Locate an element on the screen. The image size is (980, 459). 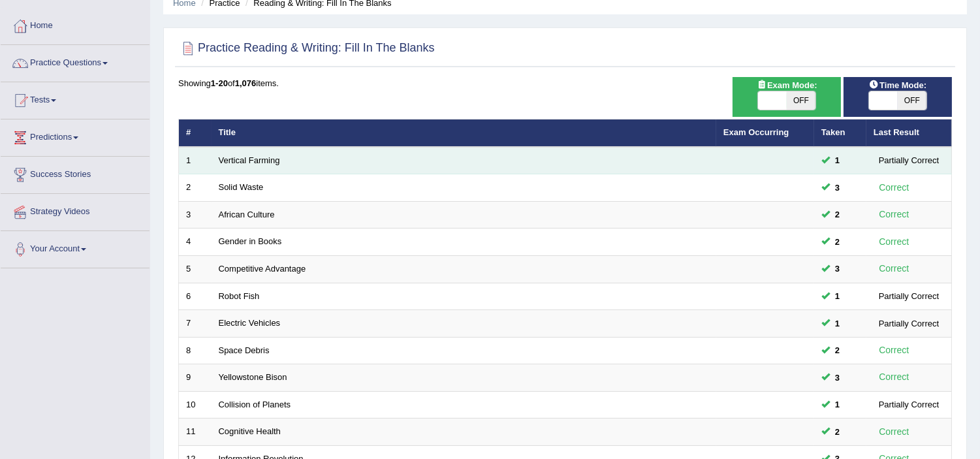
a: Collision of Planets is located at coordinates (254, 404).